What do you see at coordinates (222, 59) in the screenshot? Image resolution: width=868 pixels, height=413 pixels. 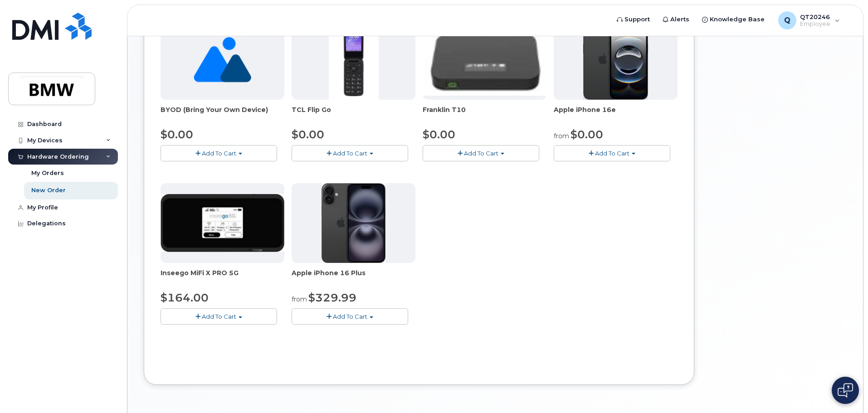 I see `img: no_image_found-2caef05468ed5679b831cfe6fc140e25e0c280774317ffc20a367ab7fd17291e.png` at bounding box center [222, 59].